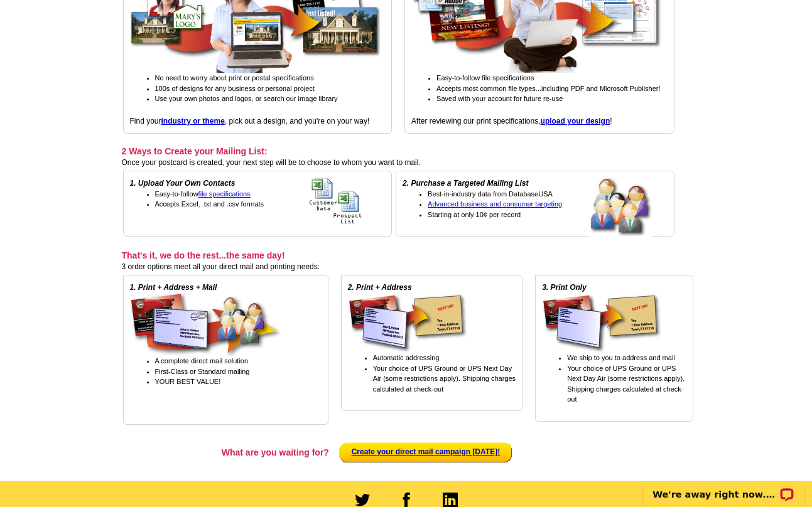  What do you see at coordinates (250, 121) in the screenshot?
I see `span: Find your , pick out a design, and you're on your way!` at bounding box center [250, 121].